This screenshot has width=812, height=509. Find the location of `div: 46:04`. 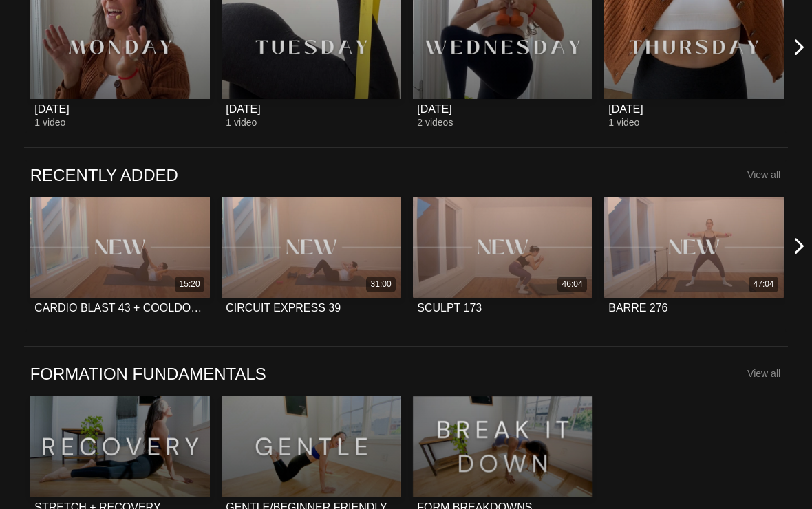

div: 46:04 is located at coordinates (572, 284).